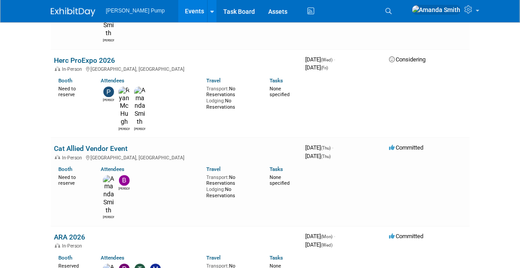  Describe the element at coordinates (109, 92) in the screenshot. I see `img: Patrick Champagne` at that location.